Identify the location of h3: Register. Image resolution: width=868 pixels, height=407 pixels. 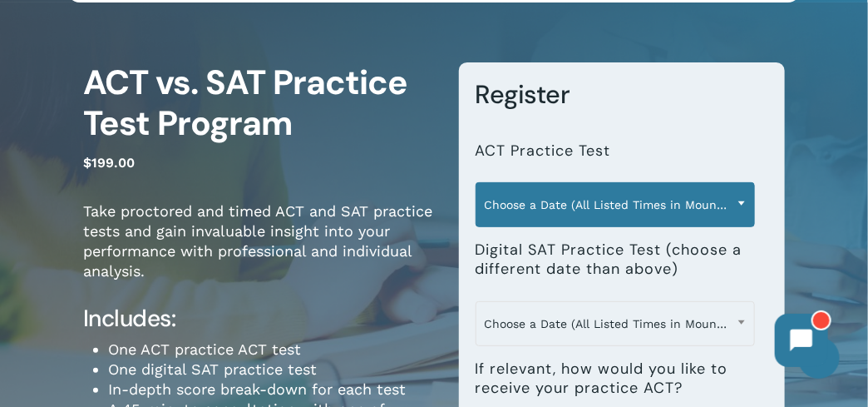
(622, 94).